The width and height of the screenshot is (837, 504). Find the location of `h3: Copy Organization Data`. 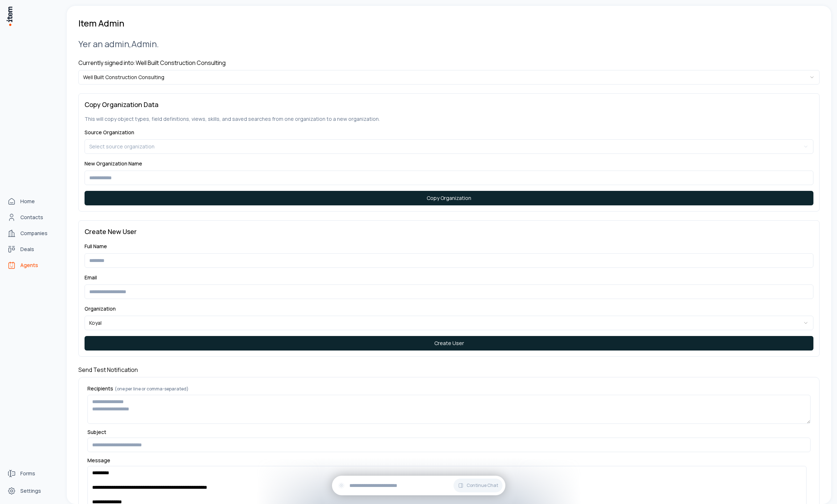

h3: Copy Organization Data is located at coordinates (449, 104).